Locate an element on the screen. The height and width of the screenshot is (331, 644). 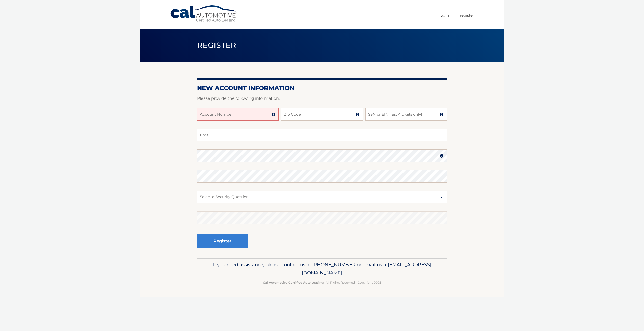
p: Please provide the following information. is located at coordinates (322, 99).